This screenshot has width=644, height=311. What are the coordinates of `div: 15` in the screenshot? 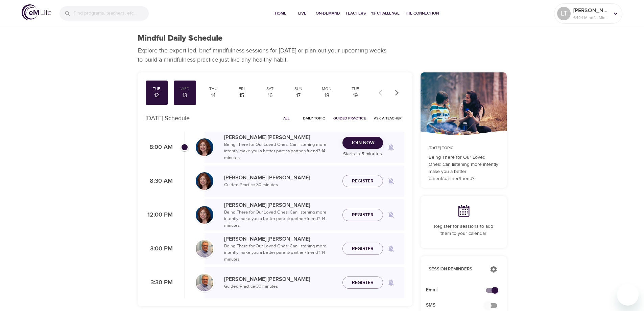 It's located at (242, 95).